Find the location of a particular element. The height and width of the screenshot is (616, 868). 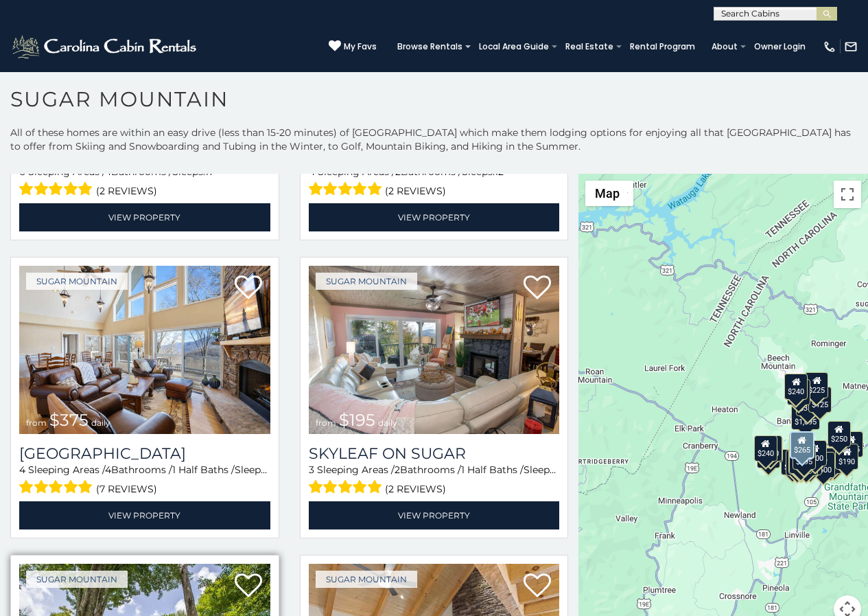

h3: Little Sugar Haven is located at coordinates (145, 453).